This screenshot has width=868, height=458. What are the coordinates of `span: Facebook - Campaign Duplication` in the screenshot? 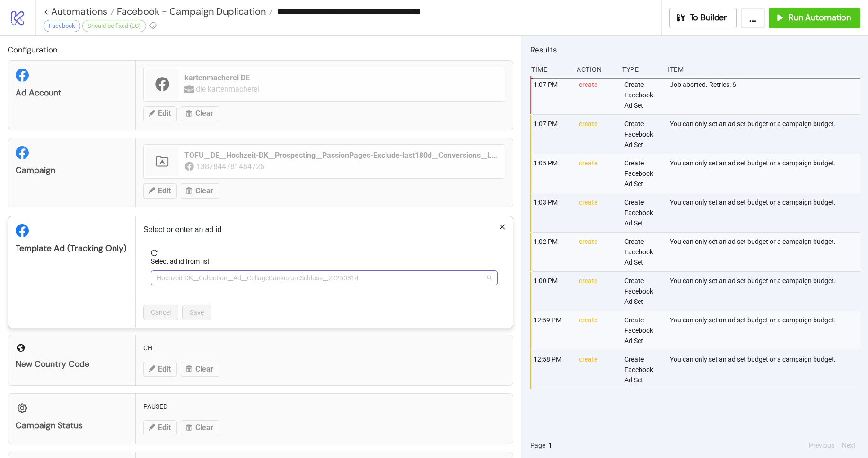 It's located at (190, 11).